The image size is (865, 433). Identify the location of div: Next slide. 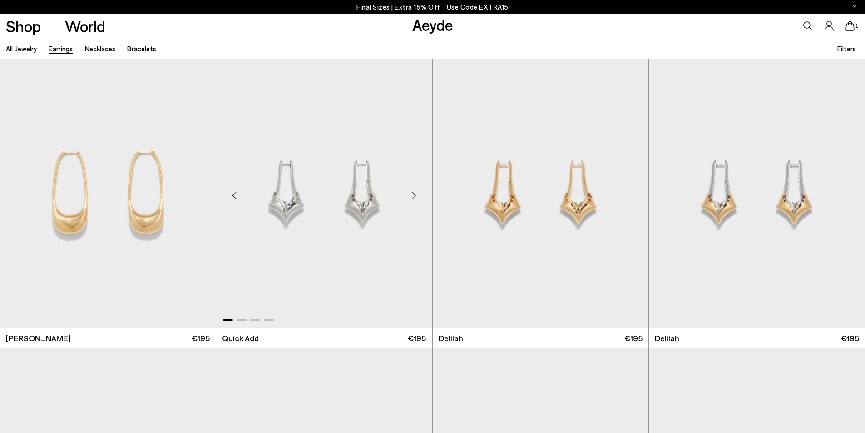
(414, 196).